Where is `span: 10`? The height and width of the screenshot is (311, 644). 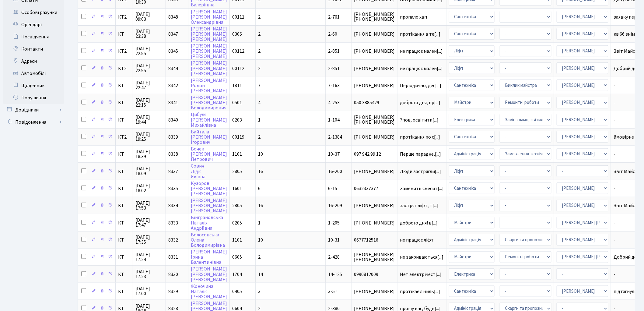 span: 10 is located at coordinates (261, 154).